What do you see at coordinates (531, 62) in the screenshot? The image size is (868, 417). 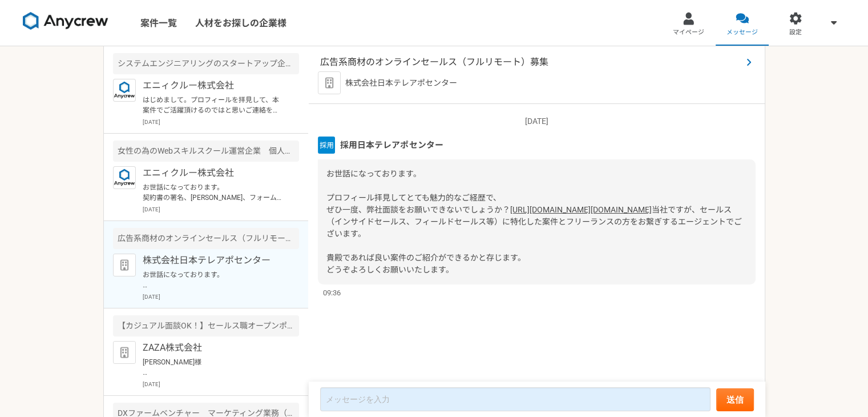 I see `span: 広告系商材のオンラインセールス（フルリモート）募集` at bounding box center [531, 62].